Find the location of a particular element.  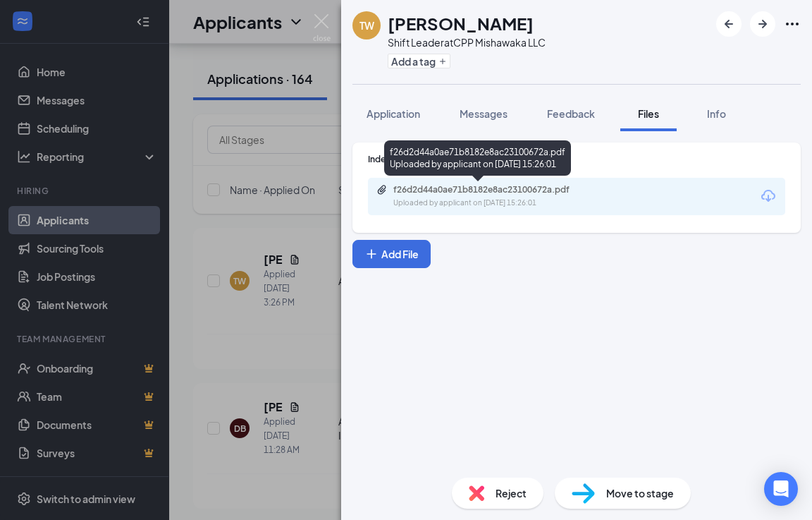

button: PlusAdd a tag is located at coordinates (418, 61).